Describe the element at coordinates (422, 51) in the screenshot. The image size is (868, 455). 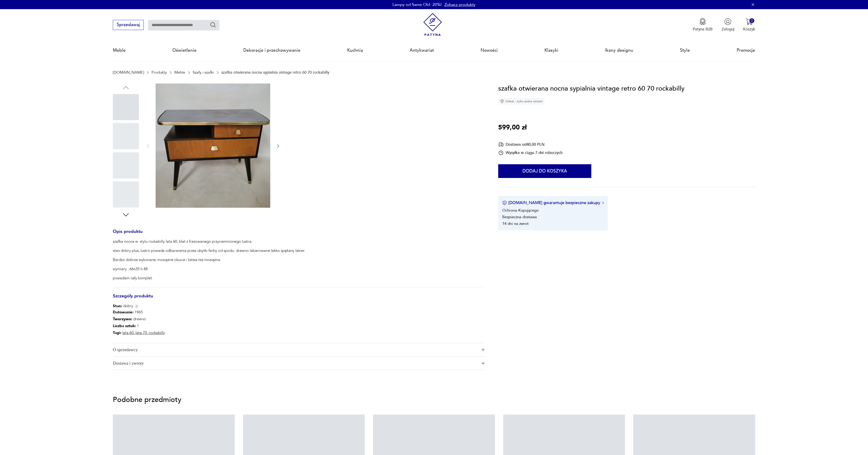
I see `a: Antykwariat` at that location.